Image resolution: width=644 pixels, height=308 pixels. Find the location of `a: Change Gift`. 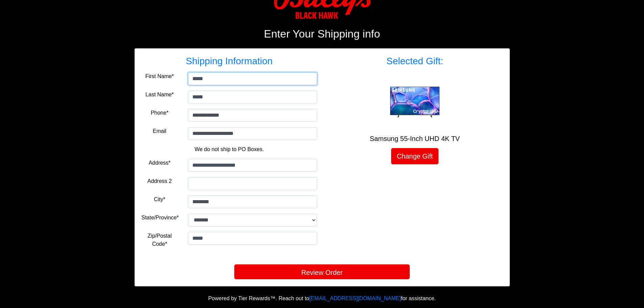

a: Change Gift is located at coordinates (415, 156).